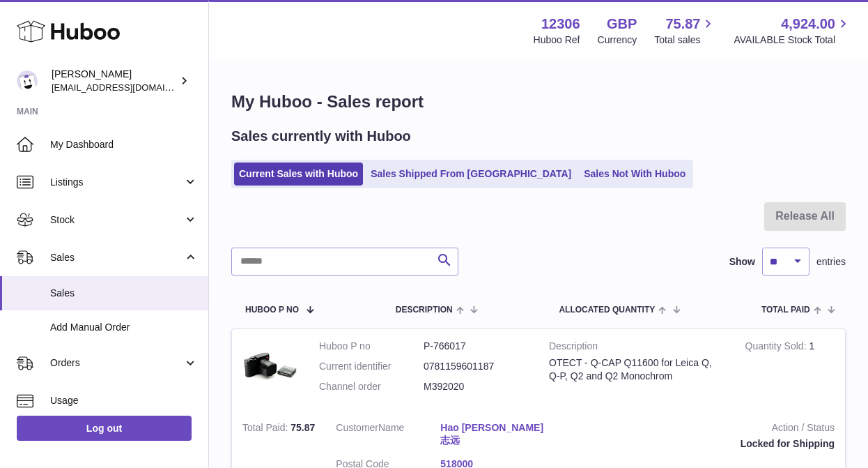  Describe the element at coordinates (621, 23) in the screenshot. I see `strong: GBP` at that location.